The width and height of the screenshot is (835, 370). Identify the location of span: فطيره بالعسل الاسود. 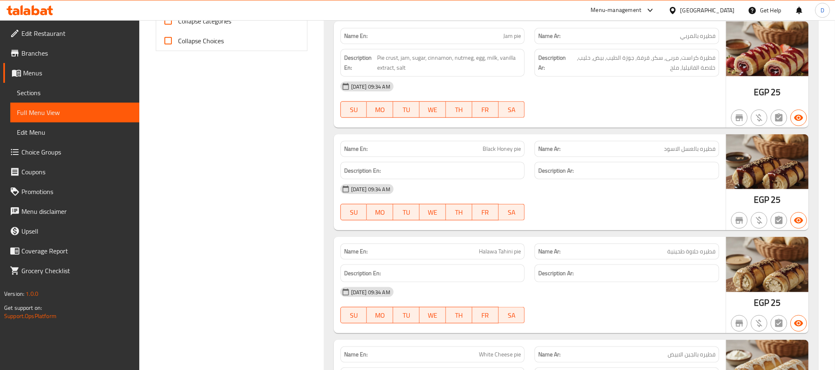
(689, 149).